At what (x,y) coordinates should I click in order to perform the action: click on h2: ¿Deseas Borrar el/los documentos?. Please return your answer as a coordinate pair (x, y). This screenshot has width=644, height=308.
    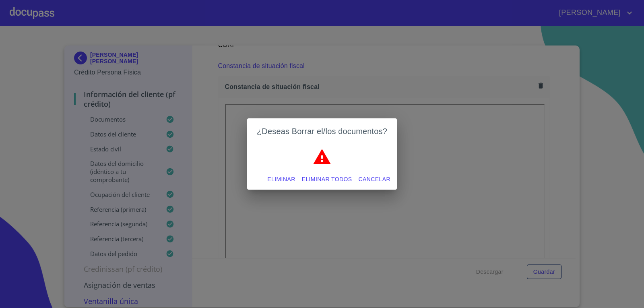
    Looking at the image, I should click on (322, 131).